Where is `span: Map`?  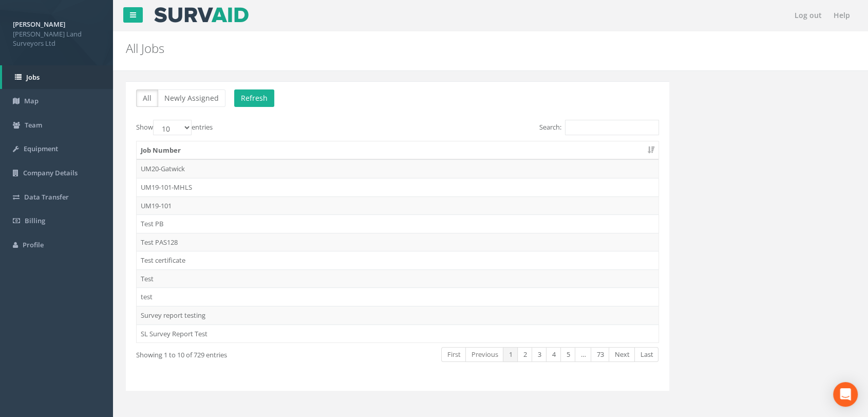
span: Map is located at coordinates (32, 101).